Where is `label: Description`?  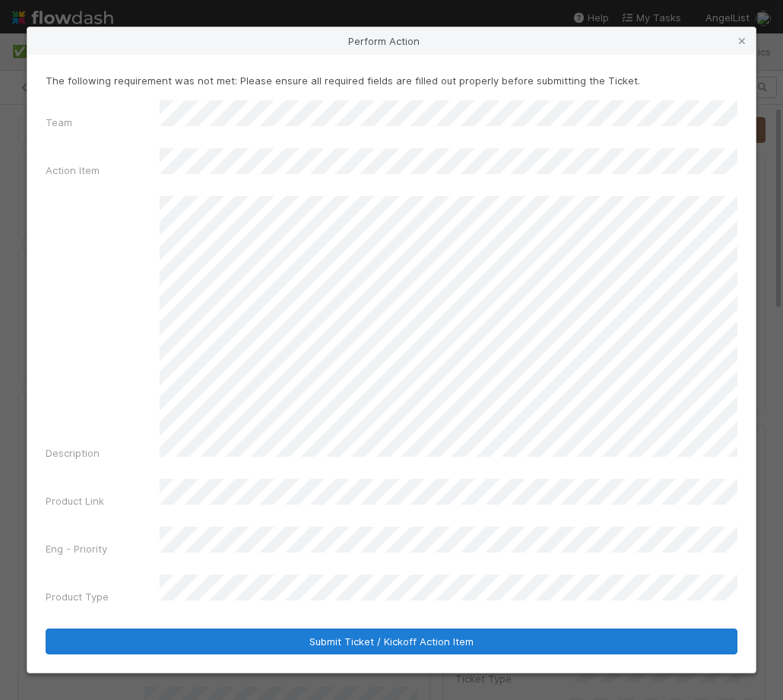 label: Description is located at coordinates (72, 453).